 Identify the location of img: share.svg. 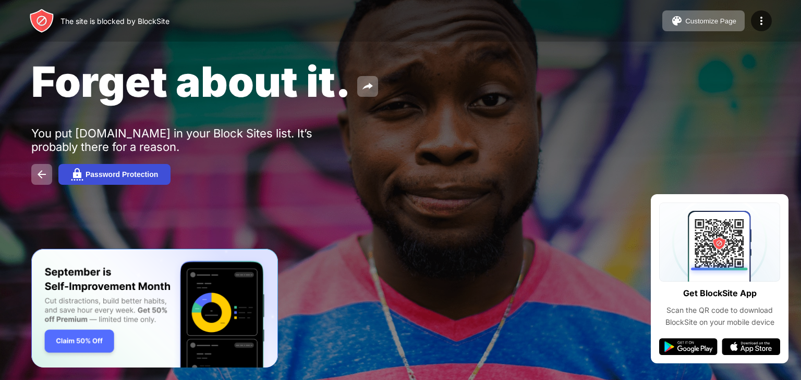
(367, 87).